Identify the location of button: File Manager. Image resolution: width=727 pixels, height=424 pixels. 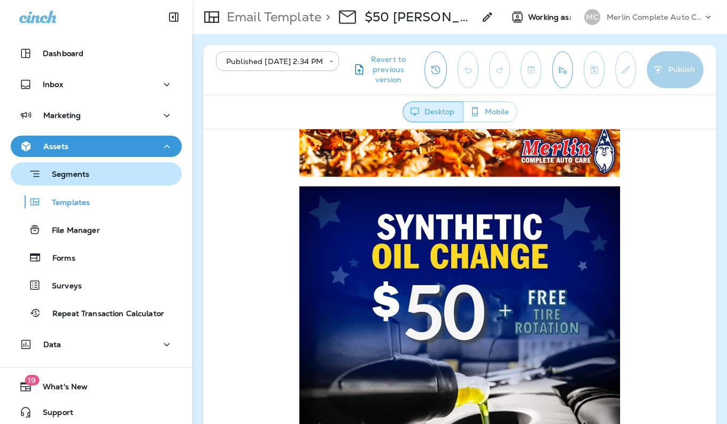
(96, 230).